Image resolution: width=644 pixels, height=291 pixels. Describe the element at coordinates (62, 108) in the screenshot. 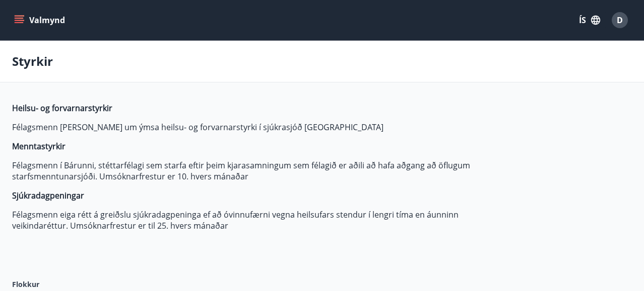

I see `strong: Heilsu- og forvarnarstyrkir` at that location.